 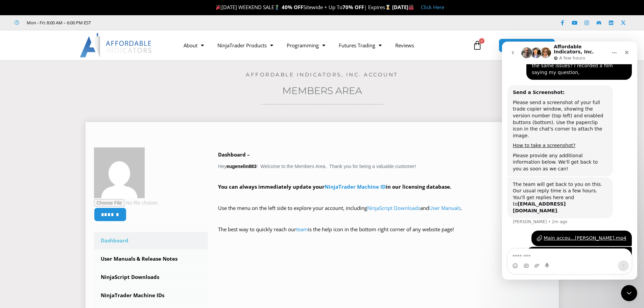 What do you see at coordinates (322, 91) in the screenshot?
I see `a: Members Area` at bounding box center [322, 91].